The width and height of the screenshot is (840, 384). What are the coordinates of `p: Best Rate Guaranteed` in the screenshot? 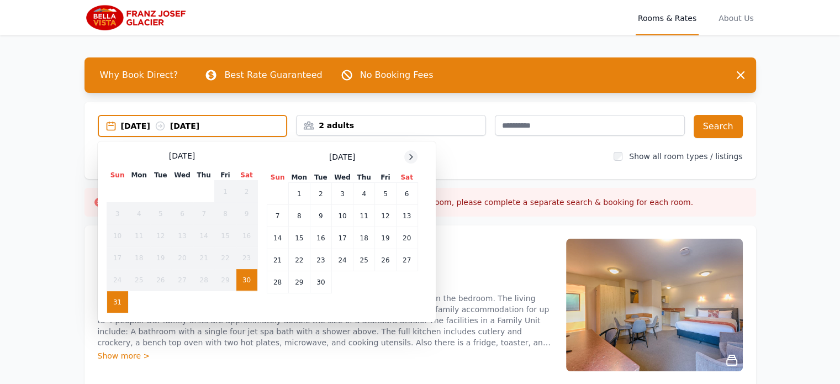 It's located at (273, 75).